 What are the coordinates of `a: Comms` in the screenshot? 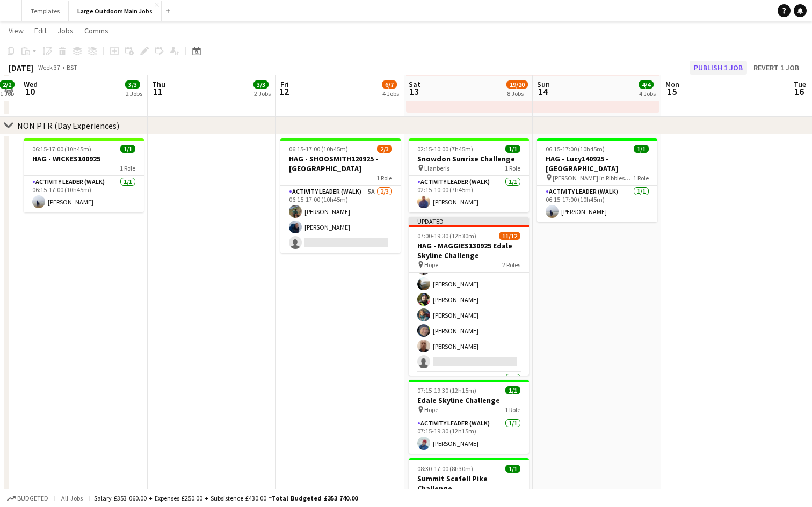 It's located at (96, 31).